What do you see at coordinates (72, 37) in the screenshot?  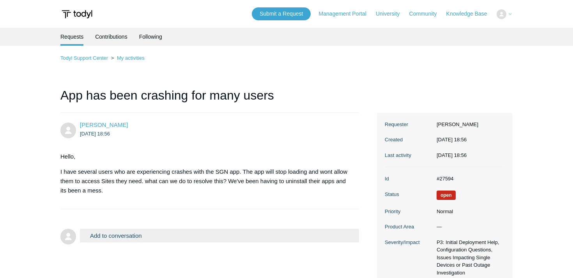 I see `li: Requests` at bounding box center [72, 37].